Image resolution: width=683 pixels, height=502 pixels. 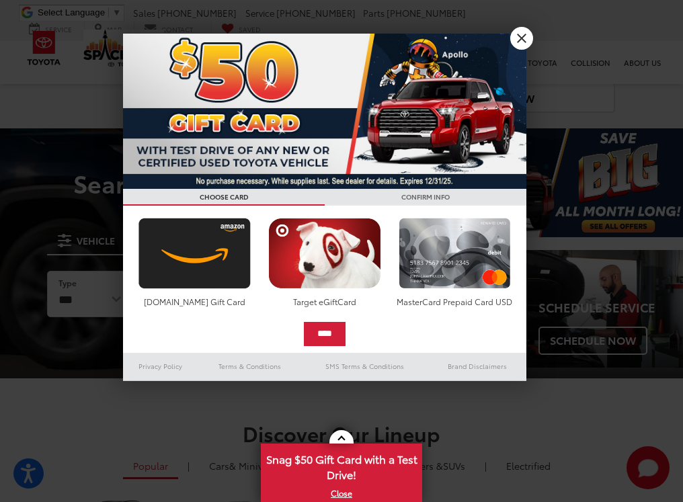 I want to click on div: Target eGiftCard, so click(x=324, y=301).